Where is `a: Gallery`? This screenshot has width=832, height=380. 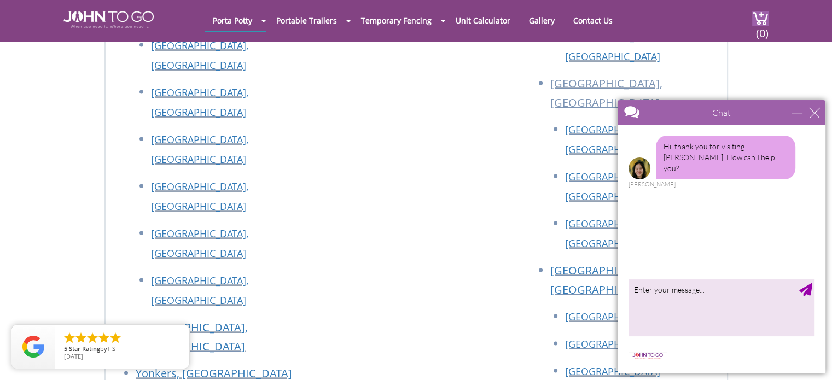
a: Gallery is located at coordinates (542, 20).